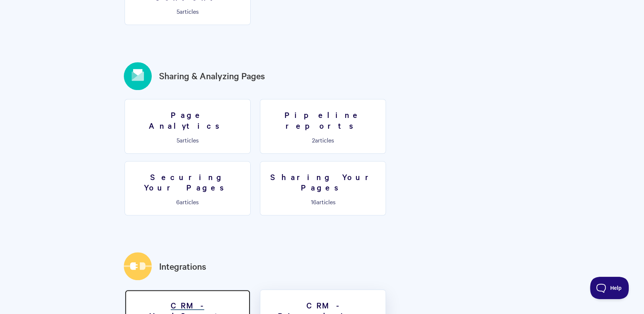  Describe the element at coordinates (187, 182) in the screenshot. I see `h3: Securing Your Pages` at that location.